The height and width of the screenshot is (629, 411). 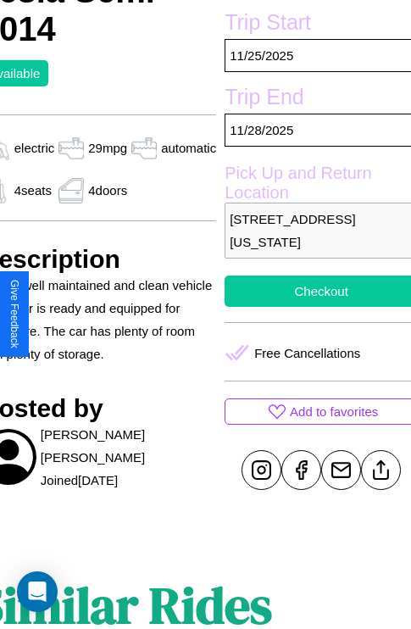 What do you see at coordinates (188, 148) in the screenshot?
I see `p: automatic` at bounding box center [188, 148].